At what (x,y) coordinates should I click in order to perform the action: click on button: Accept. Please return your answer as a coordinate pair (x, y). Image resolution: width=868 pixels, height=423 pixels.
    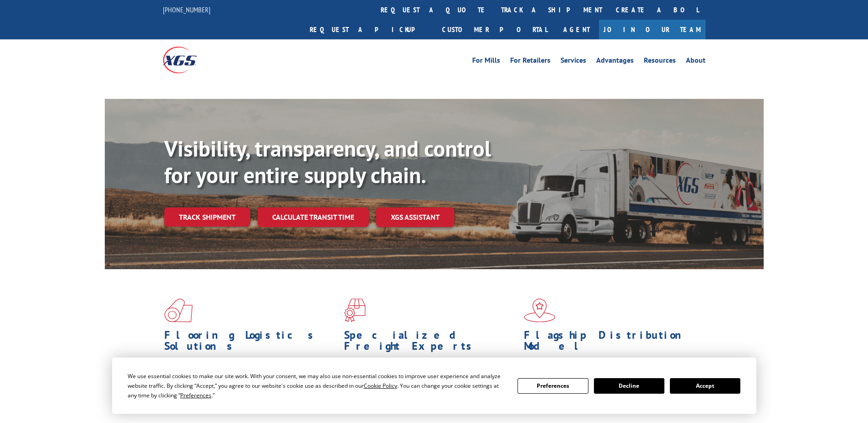
    Looking at the image, I should click on (705, 386).